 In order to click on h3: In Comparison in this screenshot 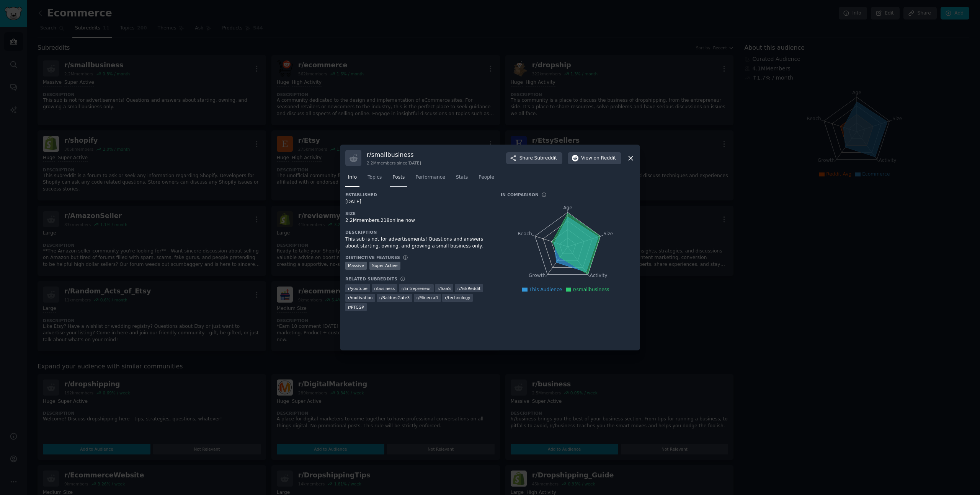, I will do `click(519, 194)`.